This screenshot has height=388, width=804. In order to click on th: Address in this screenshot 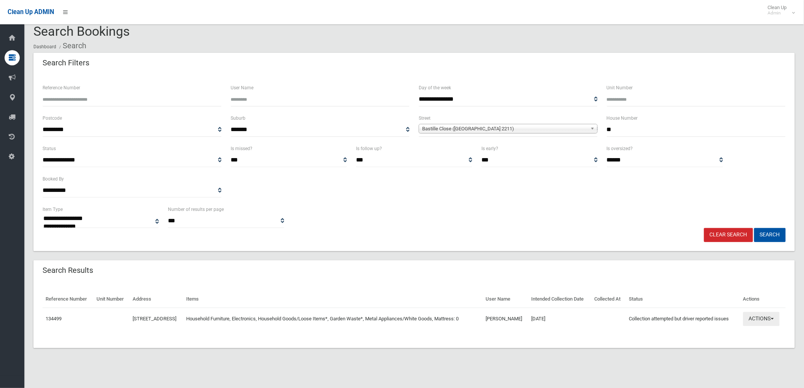, I will do `click(156, 299)`.